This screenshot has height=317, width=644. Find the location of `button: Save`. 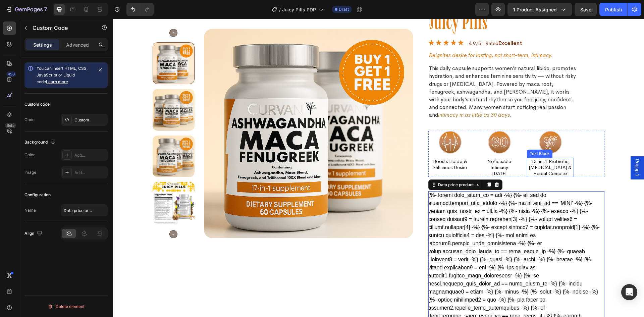

button: Save is located at coordinates (586, 9).